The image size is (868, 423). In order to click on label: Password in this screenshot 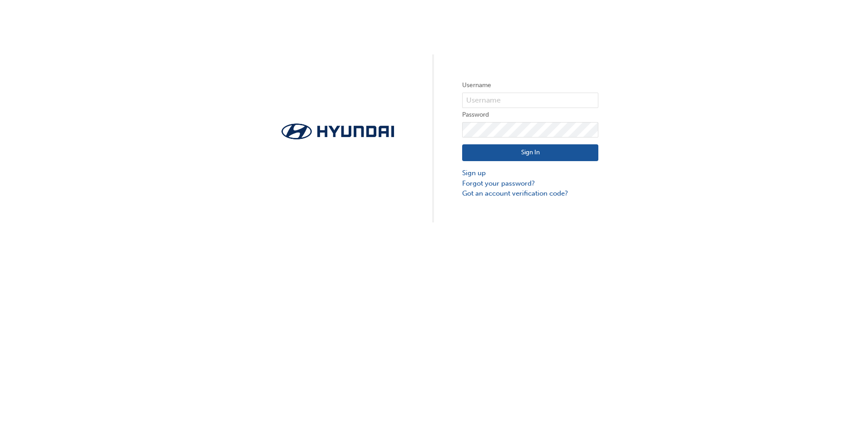, I will do `click(530, 115)`.